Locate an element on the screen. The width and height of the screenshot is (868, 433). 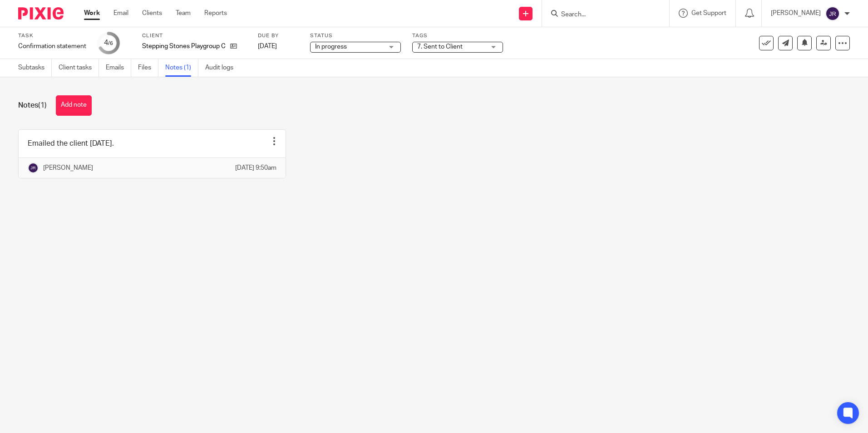
span: (1) is located at coordinates (43, 105).